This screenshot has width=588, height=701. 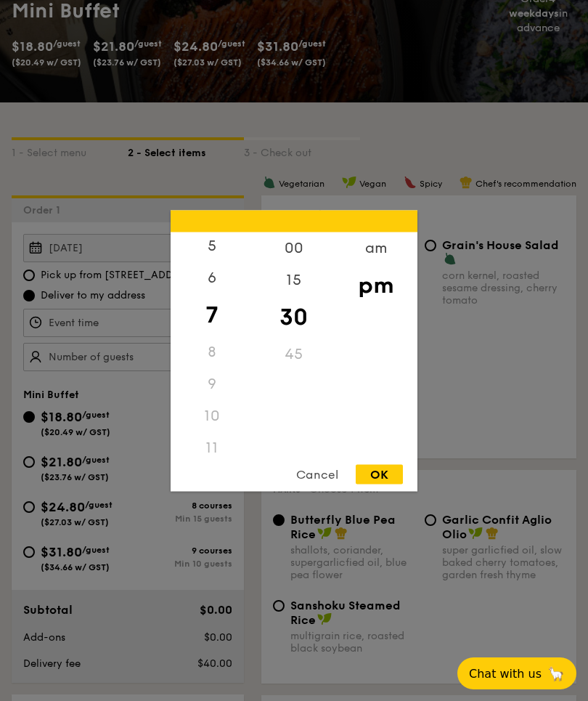 What do you see at coordinates (293, 247) in the screenshot?
I see `div: 00` at bounding box center [293, 247].